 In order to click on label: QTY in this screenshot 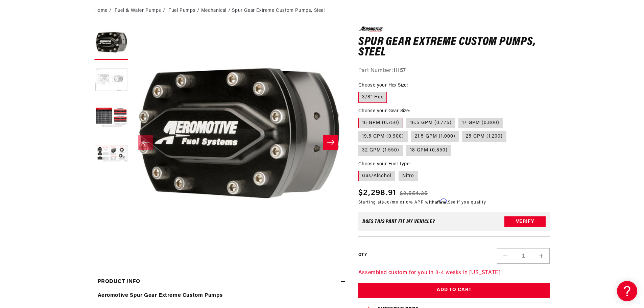, I will do `click(363, 255)`.